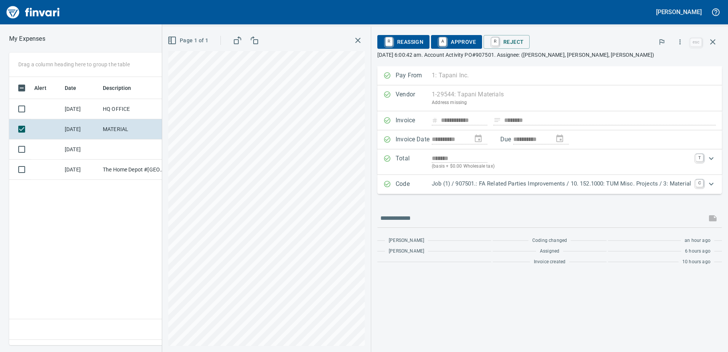 This screenshot has width=728, height=352. I want to click on p: My Expenses, so click(27, 39).